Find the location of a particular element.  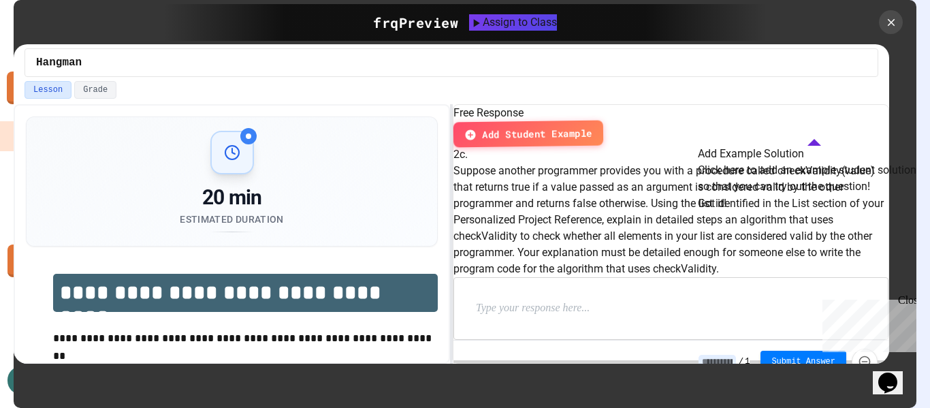

button: Submit Answer is located at coordinates (803, 361).